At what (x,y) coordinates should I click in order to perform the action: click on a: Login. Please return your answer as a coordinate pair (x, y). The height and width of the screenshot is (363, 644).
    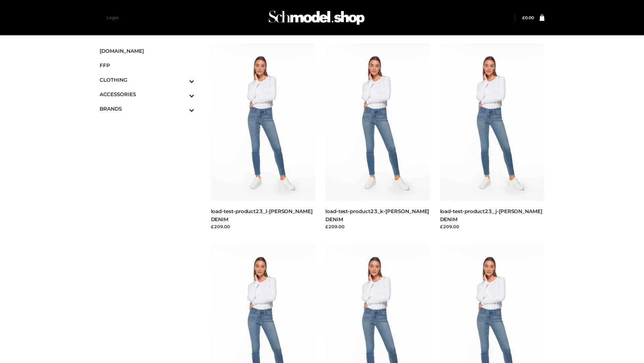
    Looking at the image, I should click on (113, 18).